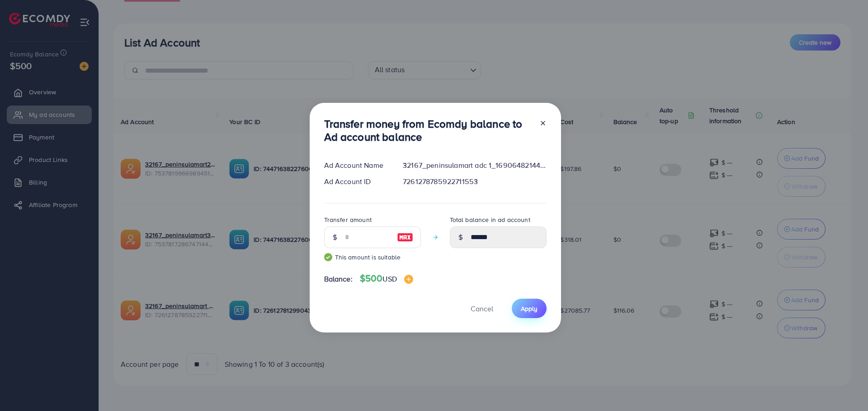 The image size is (868, 411). What do you see at coordinates (482, 309) in the screenshot?
I see `span: Cancel` at bounding box center [482, 309].